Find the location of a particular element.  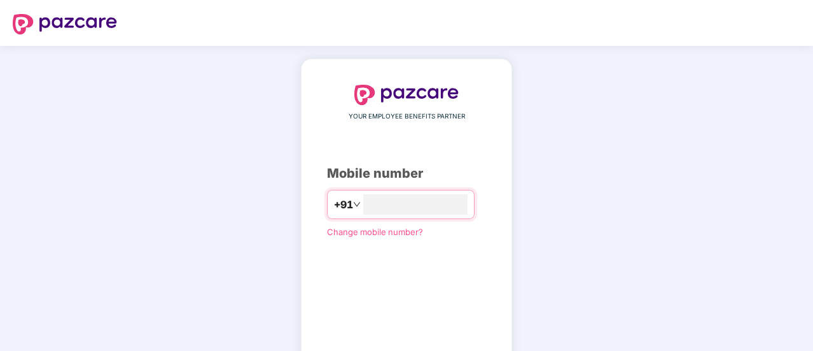

a: Change mobile number? is located at coordinates (375, 232).